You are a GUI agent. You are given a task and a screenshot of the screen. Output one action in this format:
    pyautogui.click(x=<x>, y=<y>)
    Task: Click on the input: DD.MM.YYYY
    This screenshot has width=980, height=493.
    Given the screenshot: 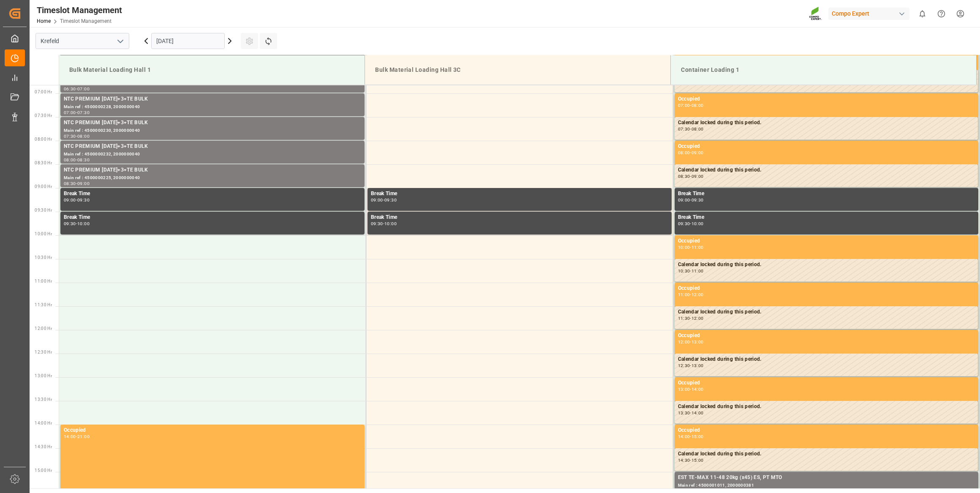 What is the action you would take?
    pyautogui.click(x=188, y=41)
    